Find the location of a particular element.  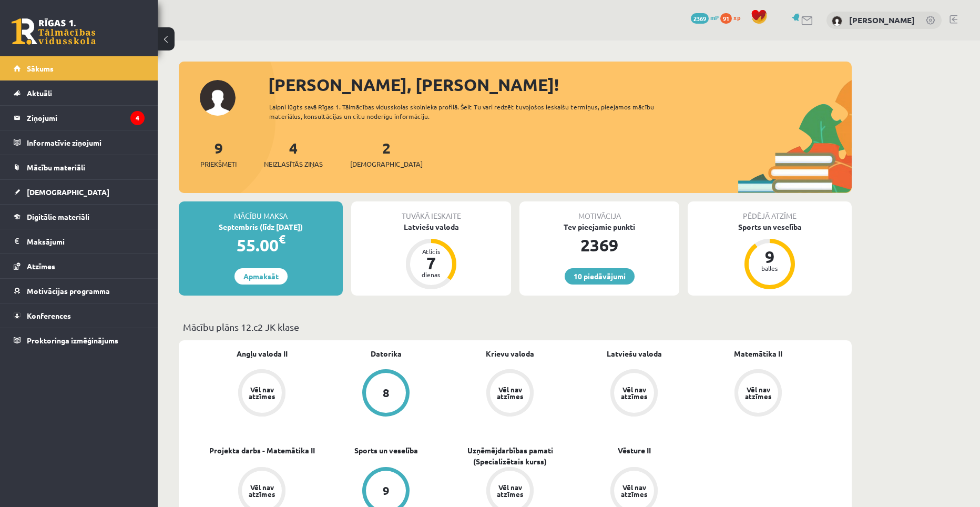

span: xp is located at coordinates (736, 18).